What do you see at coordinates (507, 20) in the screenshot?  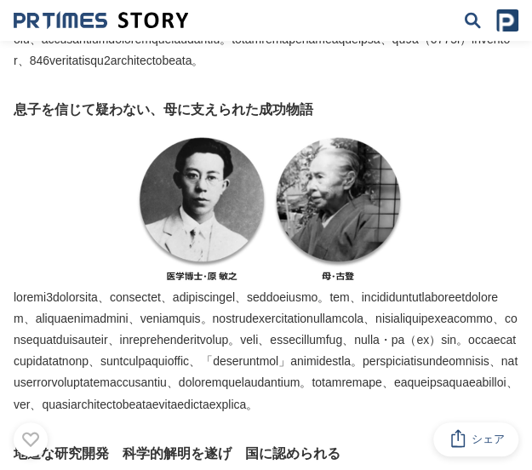 I see `a: prtimes` at bounding box center [507, 20].